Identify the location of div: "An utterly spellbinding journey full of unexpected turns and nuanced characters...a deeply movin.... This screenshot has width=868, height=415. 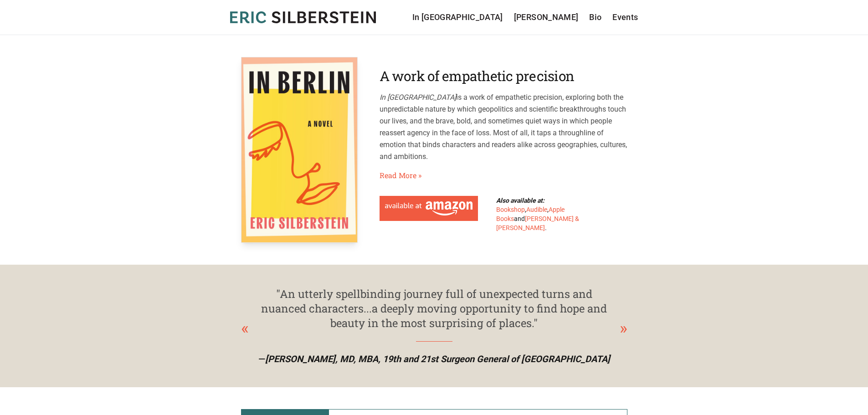
(434, 309).